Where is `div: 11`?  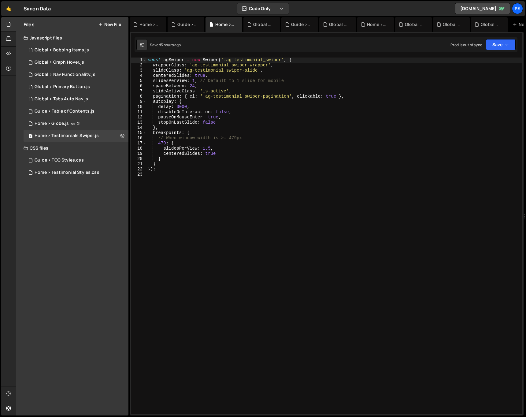
div: 11 is located at coordinates (138, 112).